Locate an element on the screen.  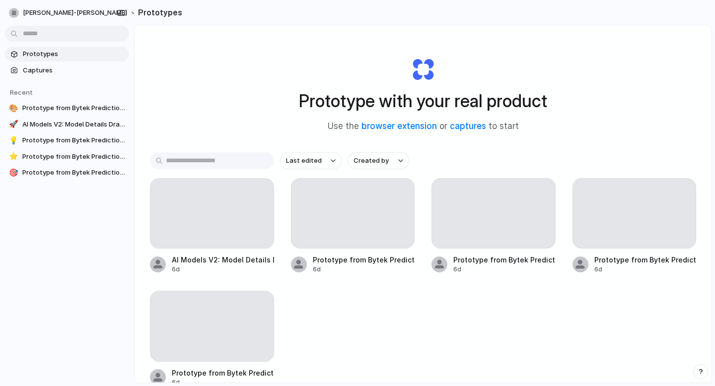
span: Created by is located at coordinates (371, 161).